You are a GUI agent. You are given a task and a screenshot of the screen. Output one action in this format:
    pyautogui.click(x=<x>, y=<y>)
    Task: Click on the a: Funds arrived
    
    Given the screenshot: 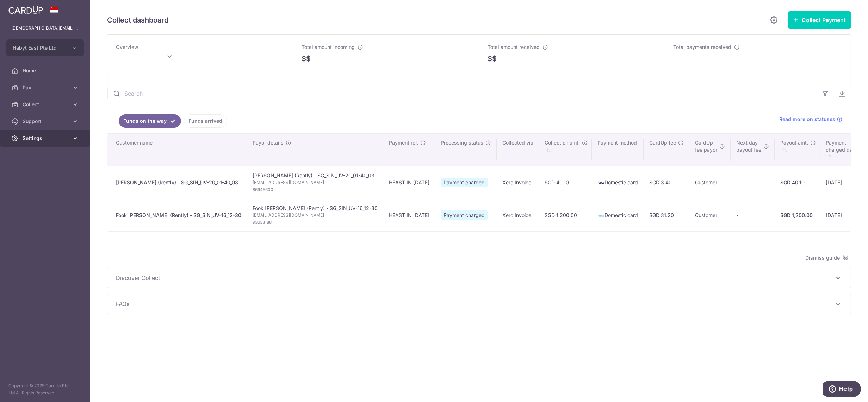 What is the action you would take?
    pyautogui.click(x=205, y=121)
    